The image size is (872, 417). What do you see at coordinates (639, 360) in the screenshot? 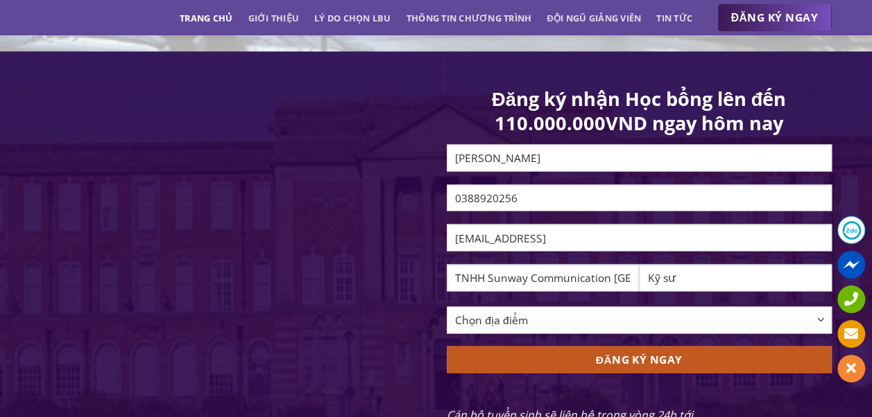
I see `input: ĐĂNG KÝ NGAY` at bounding box center [639, 360].